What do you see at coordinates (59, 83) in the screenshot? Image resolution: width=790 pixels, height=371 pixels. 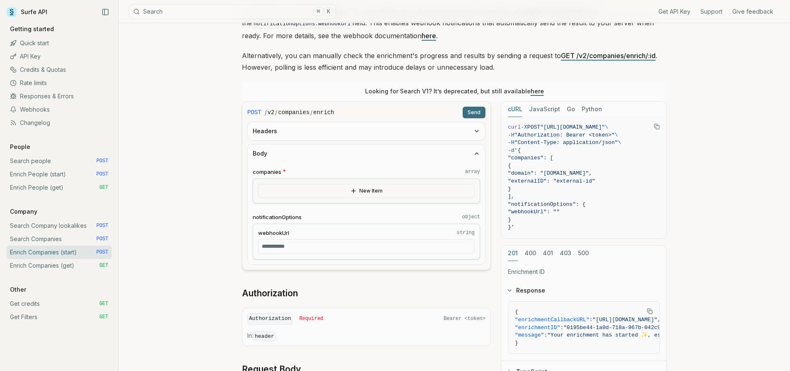 I see `a: Rate limits` at bounding box center [59, 83].